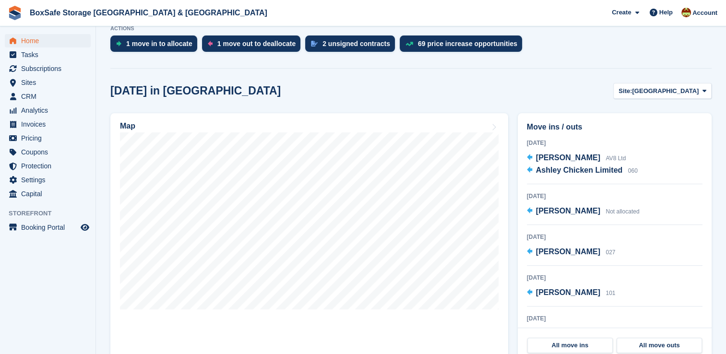  I want to click on span: Tasks, so click(50, 55).